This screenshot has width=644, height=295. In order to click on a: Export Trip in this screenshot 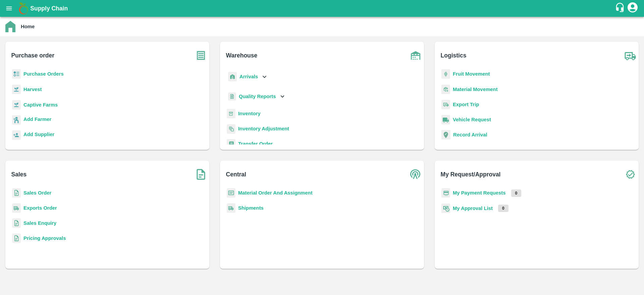, I will do `click(466, 104)`.